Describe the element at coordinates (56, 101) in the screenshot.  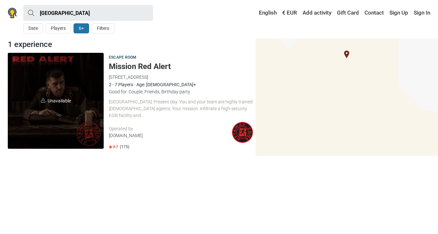
I see `span: Unavailable` at that location.